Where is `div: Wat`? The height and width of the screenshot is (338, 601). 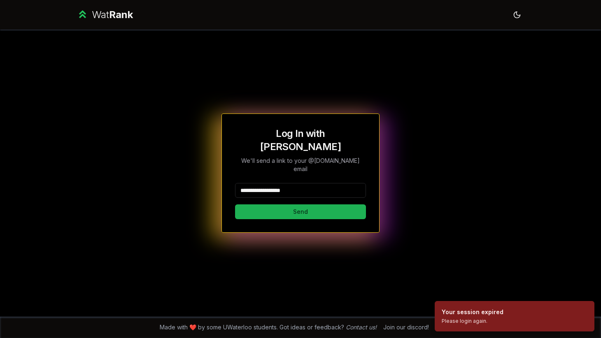
div: Wat is located at coordinates (112, 15).